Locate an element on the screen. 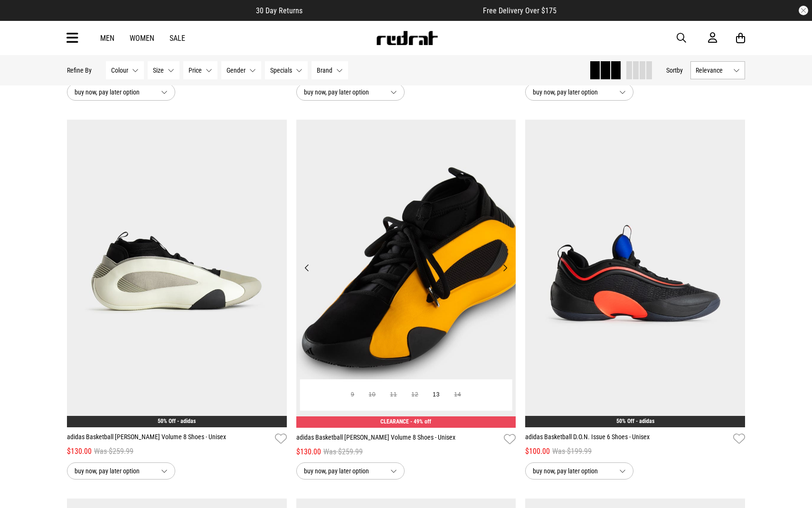 The width and height of the screenshot is (812, 508). span: - 49% off is located at coordinates (421, 422).